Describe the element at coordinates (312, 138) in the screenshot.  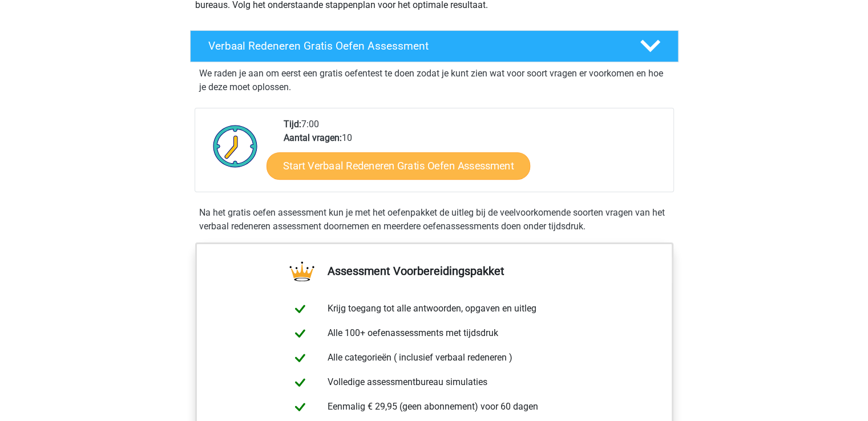
I see `b: Aantal vragen:` at that location.